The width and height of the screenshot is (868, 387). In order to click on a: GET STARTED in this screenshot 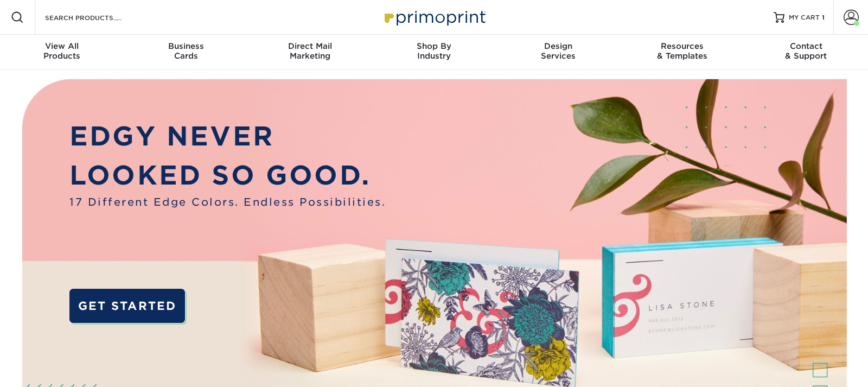, I will do `click(127, 306)`.